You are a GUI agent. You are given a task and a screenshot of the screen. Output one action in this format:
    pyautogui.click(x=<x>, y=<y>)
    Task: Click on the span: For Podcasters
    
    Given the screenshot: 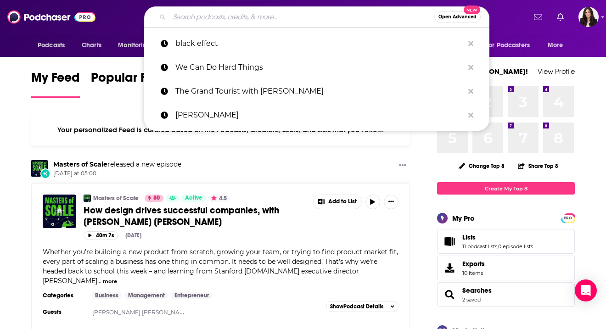 What is the action you would take?
    pyautogui.click(x=508, y=45)
    